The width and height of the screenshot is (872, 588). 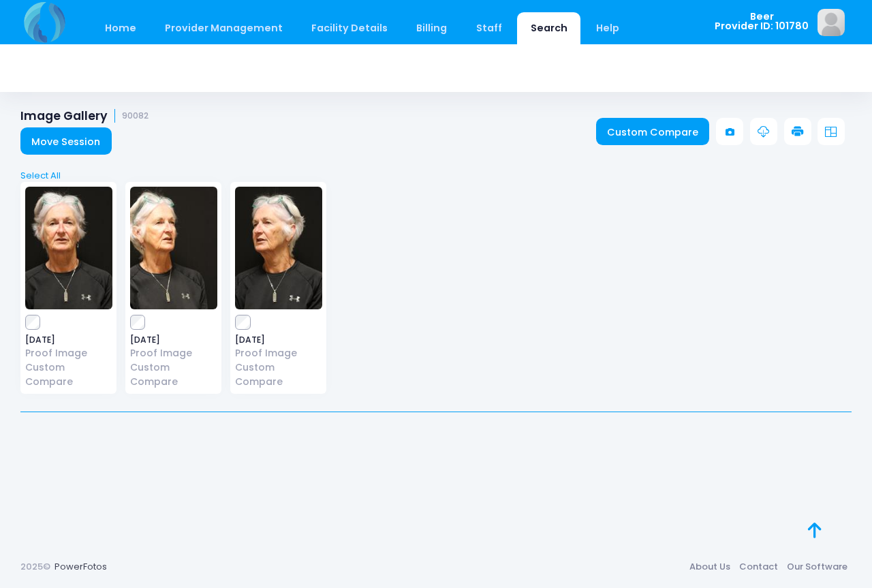 I want to click on small: 90082, so click(x=135, y=116).